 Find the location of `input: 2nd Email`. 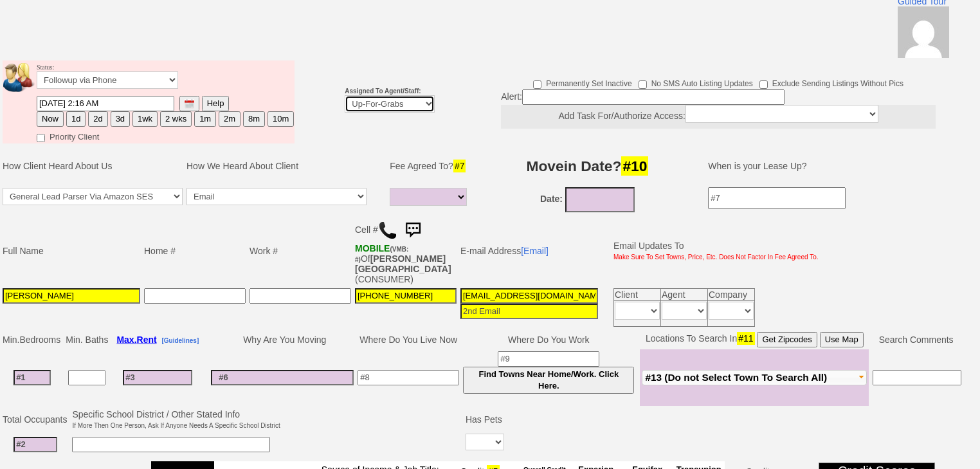

input: 2nd Email is located at coordinates (529, 311).